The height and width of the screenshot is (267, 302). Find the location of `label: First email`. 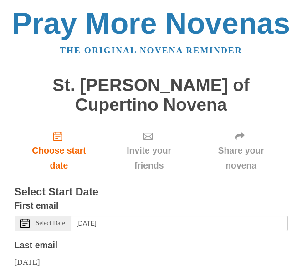

label: First email is located at coordinates (36, 205).